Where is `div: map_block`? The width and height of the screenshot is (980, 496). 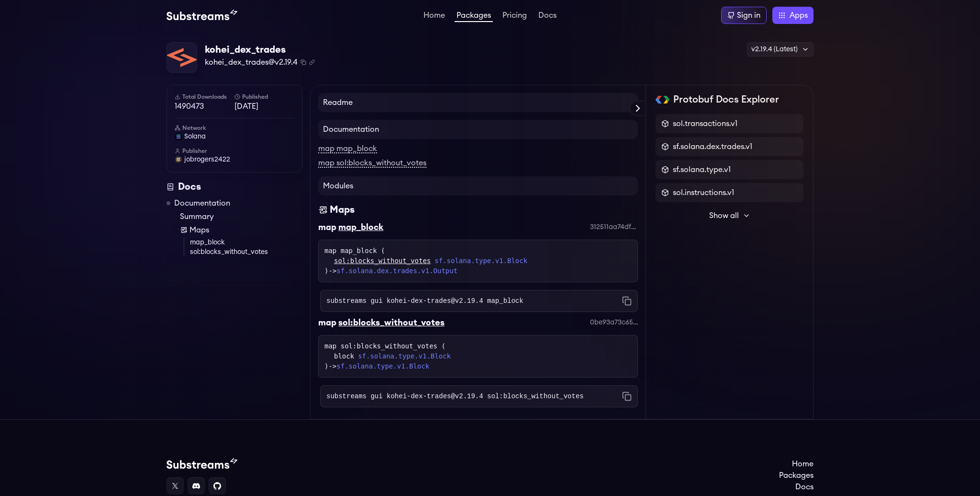 div: map_block is located at coordinates (361, 227).